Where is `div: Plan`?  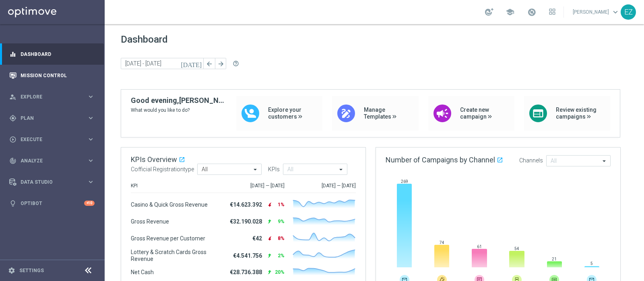 div: Plan is located at coordinates (48, 118).